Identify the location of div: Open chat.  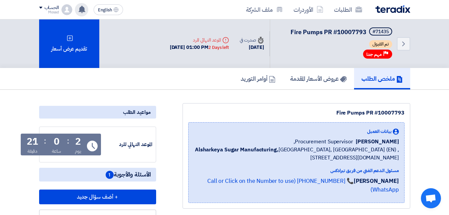
(431, 198).